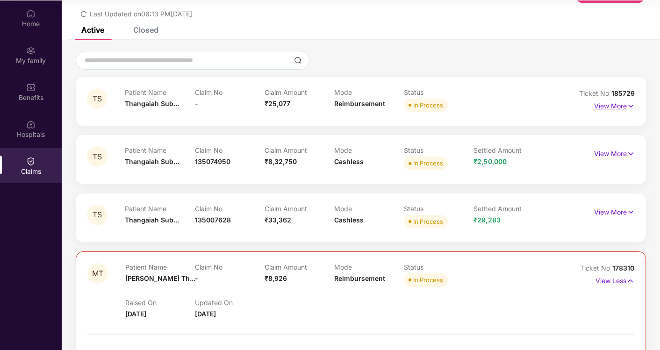 This screenshot has width=660, height=350. What do you see at coordinates (615, 280) in the screenshot?
I see `p: View Less` at bounding box center [615, 280].